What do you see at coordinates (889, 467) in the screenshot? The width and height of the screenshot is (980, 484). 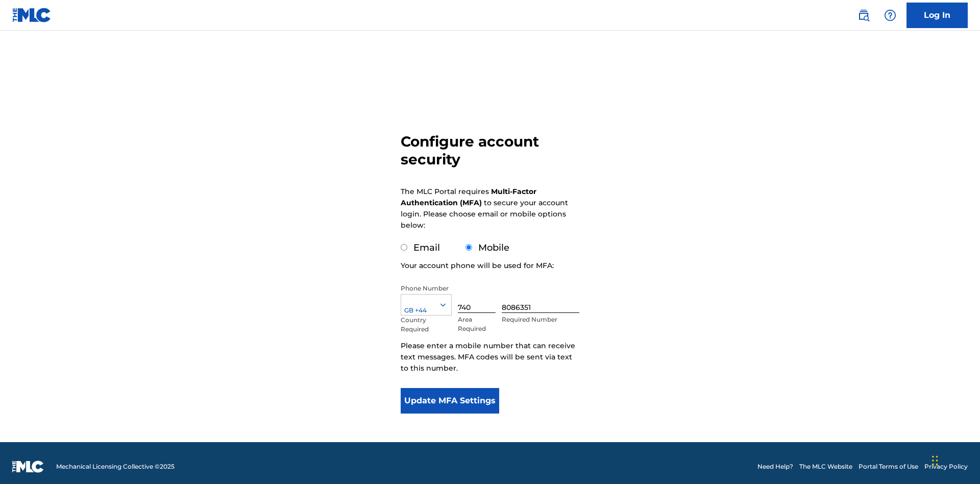 I see `a: Portal Terms of Use` at bounding box center [889, 467].